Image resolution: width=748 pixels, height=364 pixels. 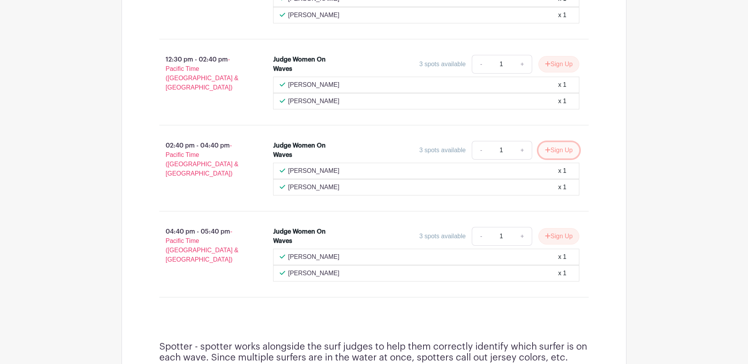 I want to click on p: 02:40 pm - 04:40 pm, so click(x=204, y=160).